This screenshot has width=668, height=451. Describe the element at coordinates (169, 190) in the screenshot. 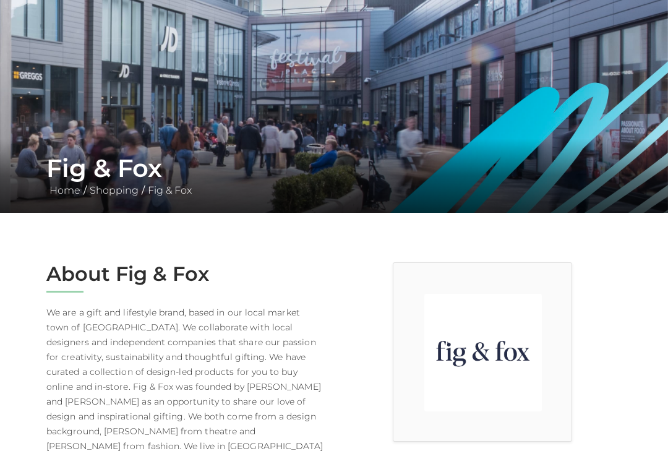

I see `a: Fig & Fox` at that location.